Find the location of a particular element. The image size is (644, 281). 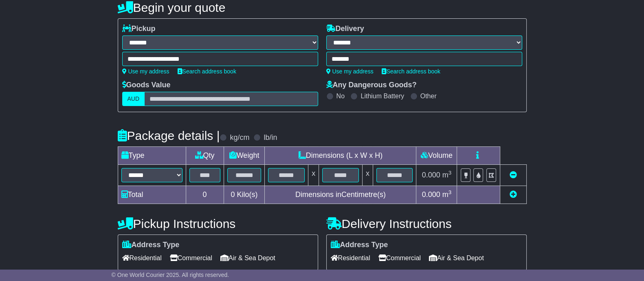

label: Goods Value is located at coordinates (146, 85).